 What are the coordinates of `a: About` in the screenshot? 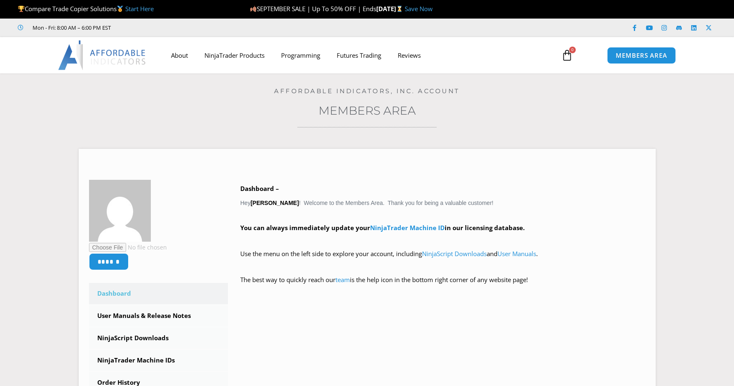 It's located at (179, 55).